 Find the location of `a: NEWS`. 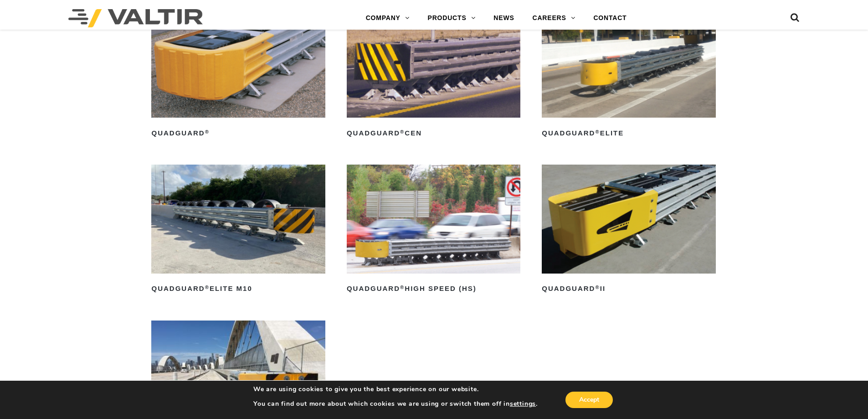

a: NEWS is located at coordinates (504, 18).